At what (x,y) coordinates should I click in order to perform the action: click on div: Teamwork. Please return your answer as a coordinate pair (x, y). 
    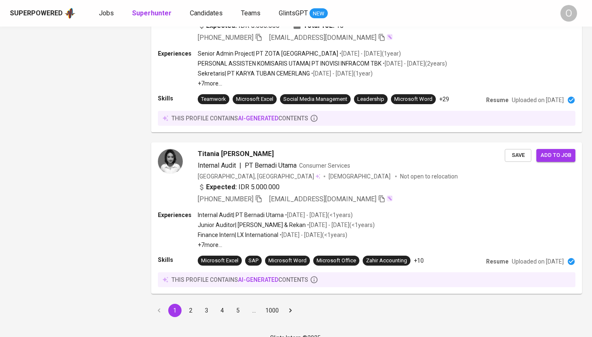
    Looking at the image, I should click on (213, 99).